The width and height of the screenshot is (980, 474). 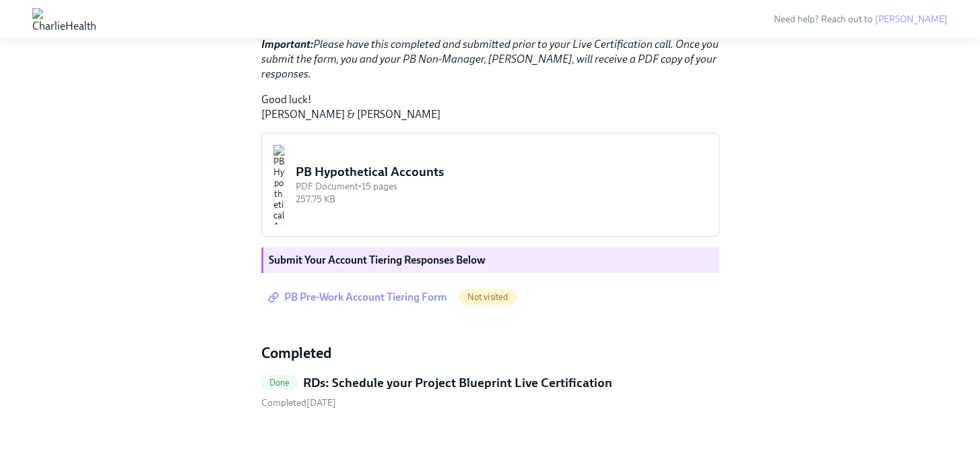 I want to click on img: CharlieHealth, so click(x=64, y=19).